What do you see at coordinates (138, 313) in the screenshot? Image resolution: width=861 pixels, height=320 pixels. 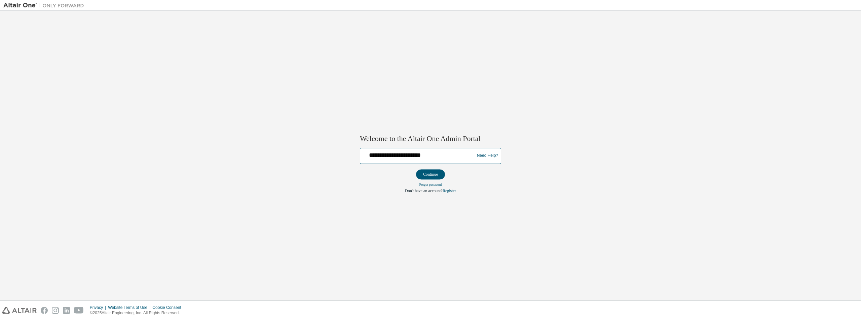 I see `p: © 2025 Altair Engineering, Inc. All Rights Reserved.` at bounding box center [138, 313].